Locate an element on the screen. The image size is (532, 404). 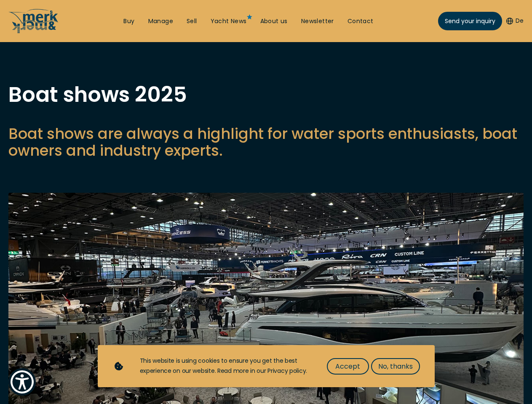
span: No, thanks is located at coordinates (395, 366).